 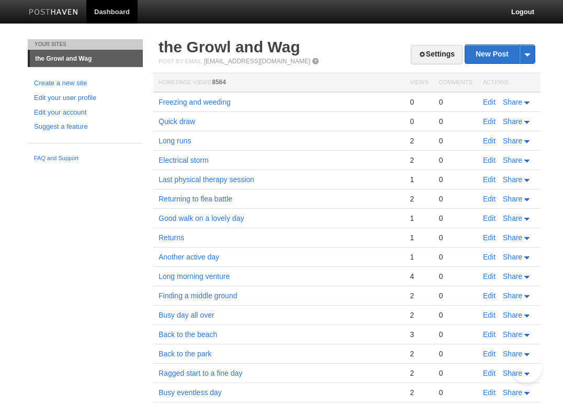 I want to click on a: Electrical storm, so click(x=184, y=160).